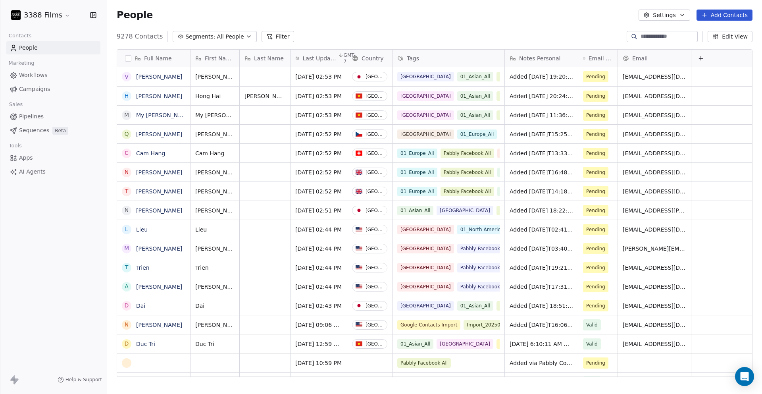 Image resolution: width=762 pixels, height=394 pixels. What do you see at coordinates (135, 15) in the screenshot?
I see `span: People` at bounding box center [135, 15].